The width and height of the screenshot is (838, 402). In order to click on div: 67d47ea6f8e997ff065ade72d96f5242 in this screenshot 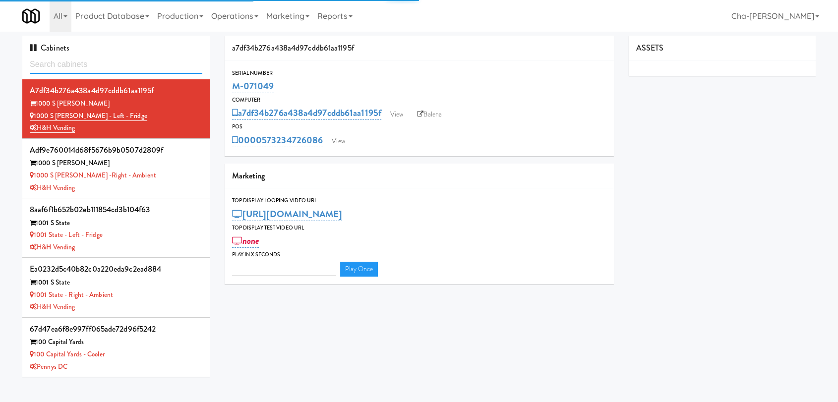, I will do `click(116, 329)`.